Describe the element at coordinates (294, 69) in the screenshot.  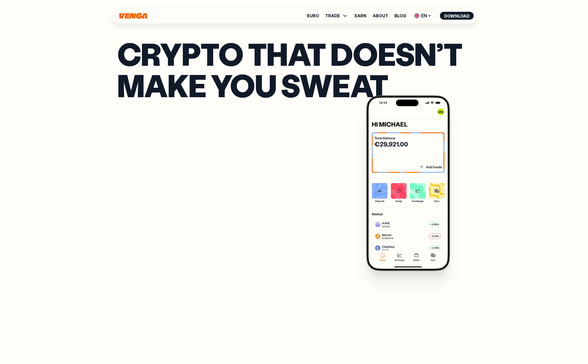
I see `p: Crypto that doesn’t make you sweat` at that location.